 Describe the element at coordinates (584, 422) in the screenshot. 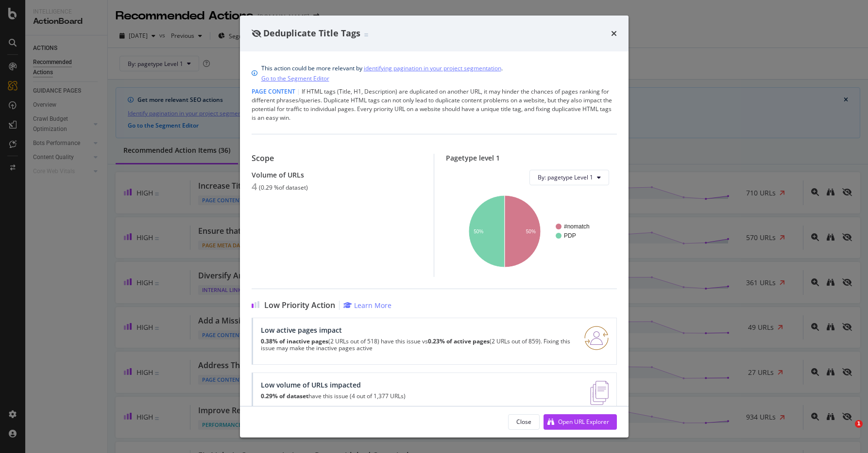

I see `div: Open URL Explorer` at that location.